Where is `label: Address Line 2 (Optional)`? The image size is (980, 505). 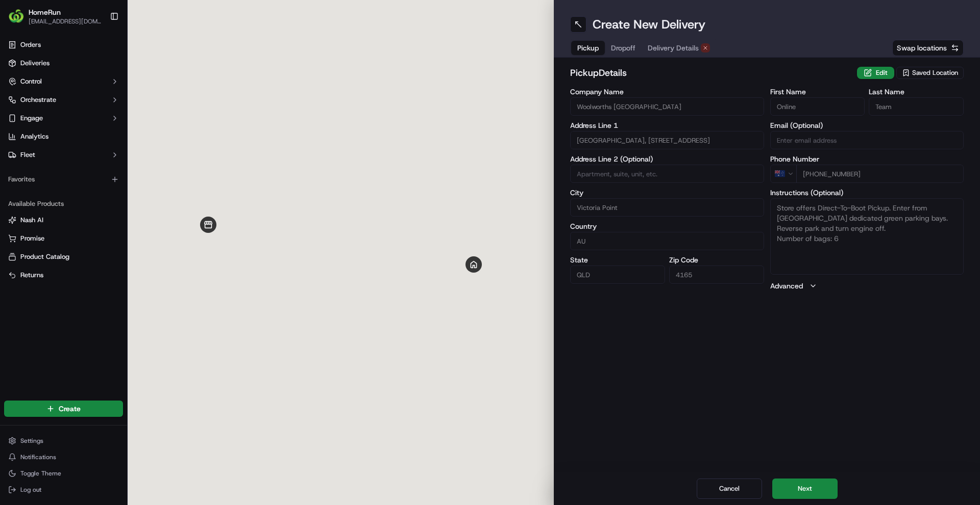
label: Address Line 2 (Optional) is located at coordinates (667, 159).